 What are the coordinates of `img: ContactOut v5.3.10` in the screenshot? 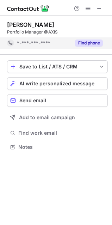 It's located at (28, 8).